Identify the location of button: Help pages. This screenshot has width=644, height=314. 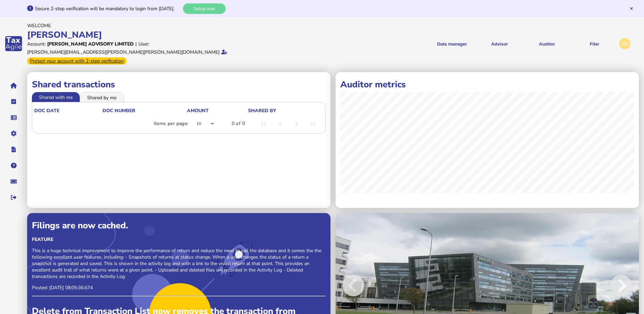
(14, 165).